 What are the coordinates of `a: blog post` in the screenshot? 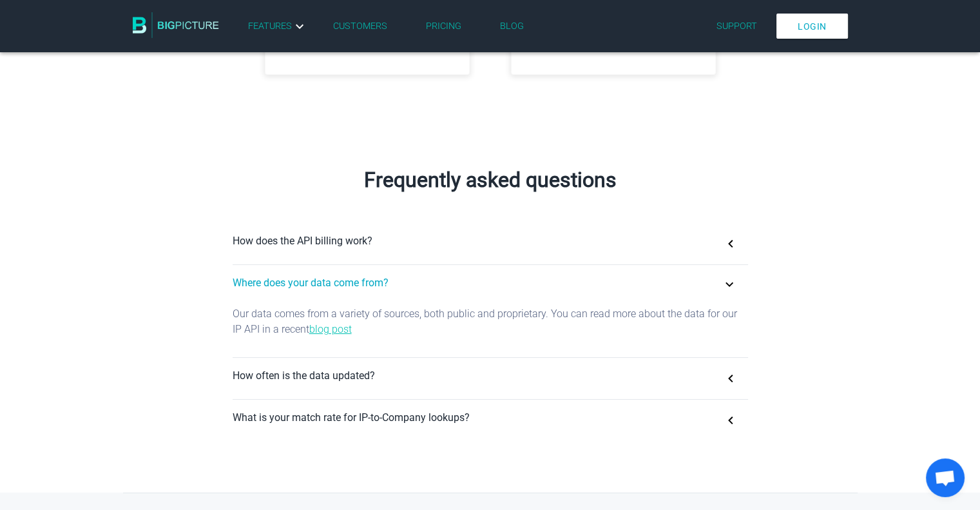 It's located at (330, 329).